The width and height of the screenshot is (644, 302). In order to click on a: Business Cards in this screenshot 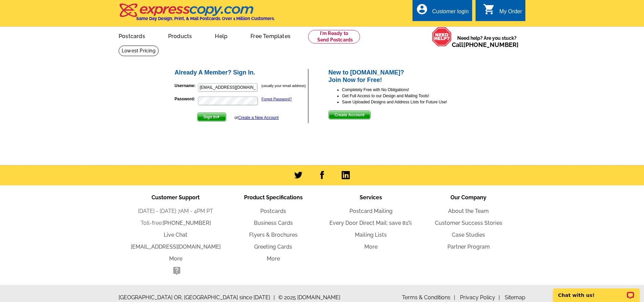, I will do `click(273, 223)`.